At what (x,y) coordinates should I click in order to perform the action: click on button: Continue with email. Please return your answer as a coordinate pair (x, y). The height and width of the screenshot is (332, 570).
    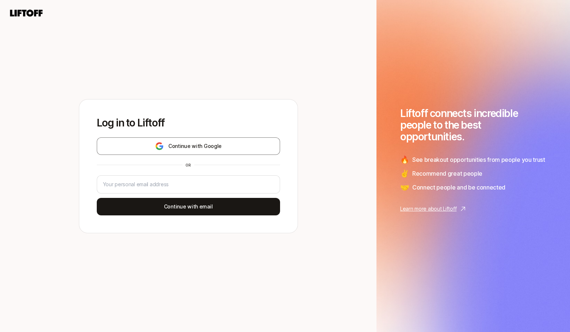
    Looking at the image, I should click on (188, 207).